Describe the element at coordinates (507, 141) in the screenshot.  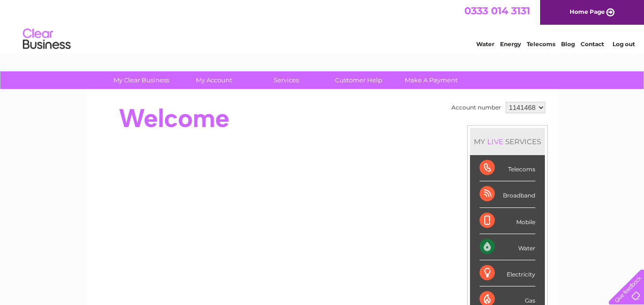
I see `div: MY SERVICES` at that location.